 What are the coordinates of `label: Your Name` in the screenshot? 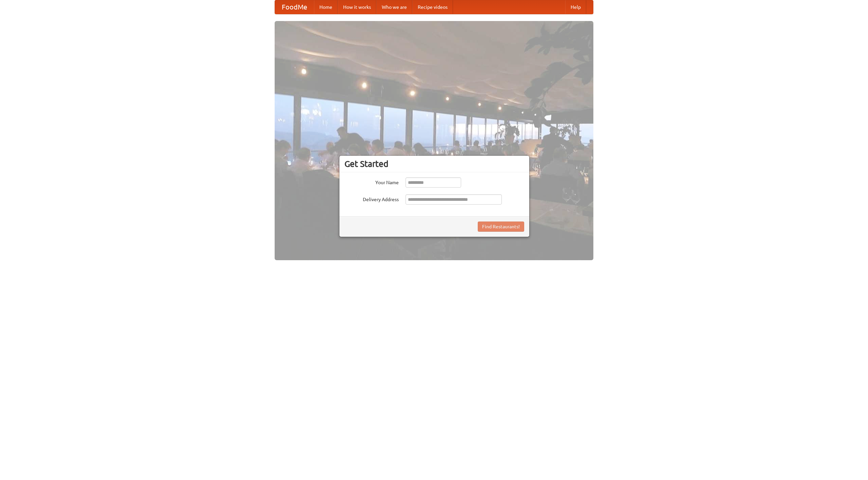 It's located at (372, 181).